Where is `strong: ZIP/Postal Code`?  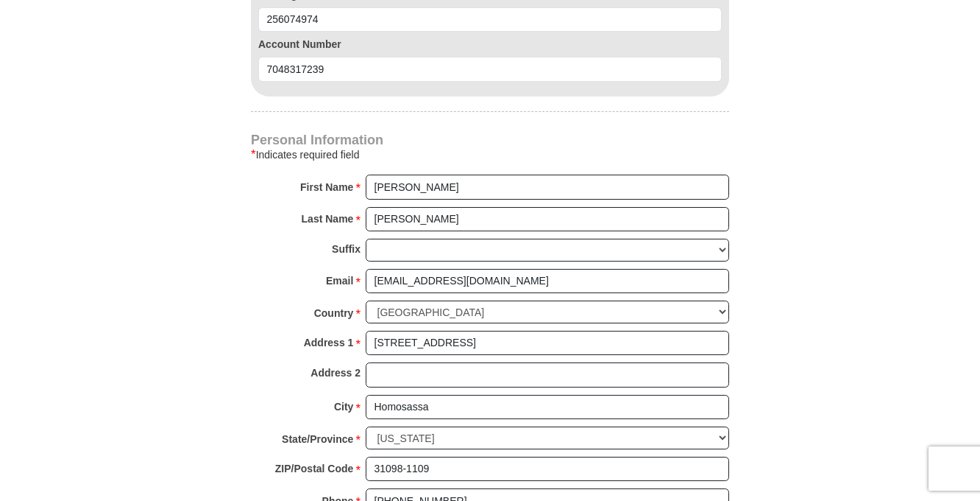
strong: ZIP/Postal Code is located at coordinates (314, 468).